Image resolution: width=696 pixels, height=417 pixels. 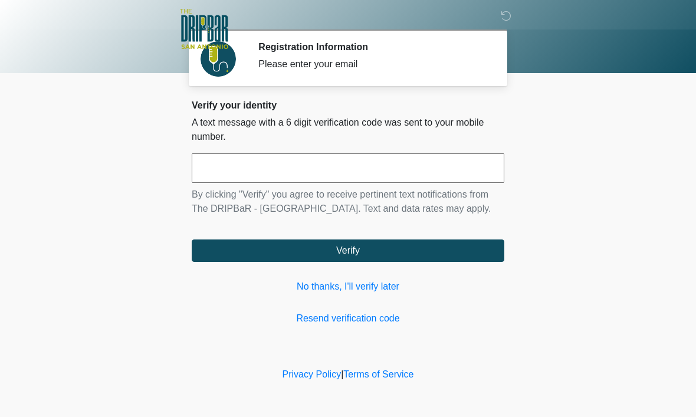 What do you see at coordinates (372, 64) in the screenshot?
I see `div: Please enter your email` at bounding box center [372, 64].